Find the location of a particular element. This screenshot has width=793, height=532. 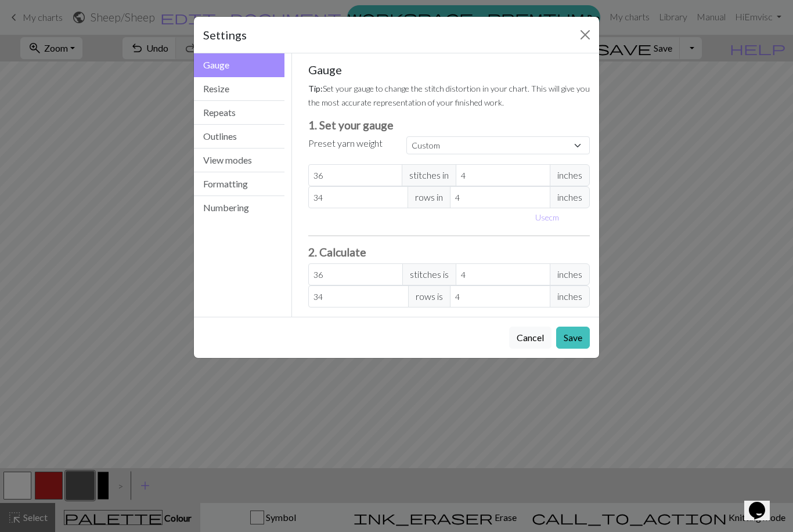

h3: 2. Calculate is located at coordinates (449, 252).